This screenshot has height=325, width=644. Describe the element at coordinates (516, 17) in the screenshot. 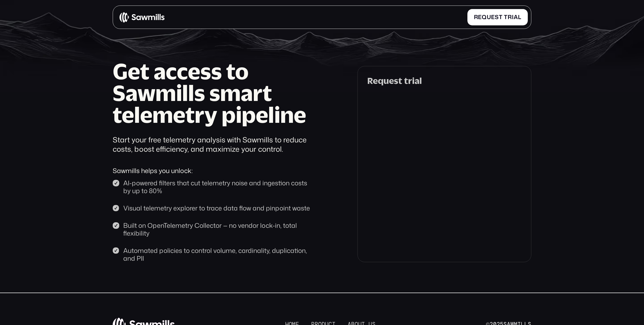

I see `span: a` at that location.